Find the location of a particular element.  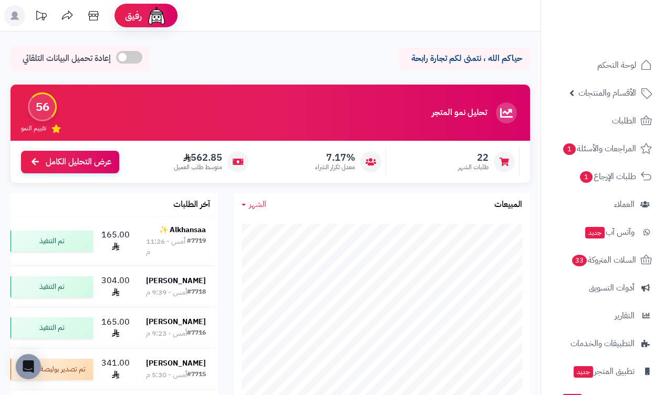

span: تطبيق المتجر is located at coordinates (603, 371).